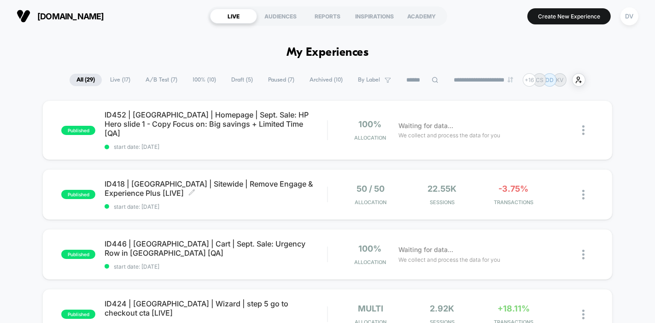 The image size is (655, 323). Describe the element at coordinates (510, 80) in the screenshot. I see `img: end` at that location.